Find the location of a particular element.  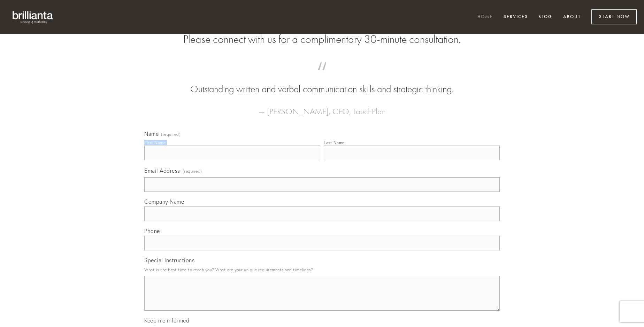

span: Phone is located at coordinates (152, 231).